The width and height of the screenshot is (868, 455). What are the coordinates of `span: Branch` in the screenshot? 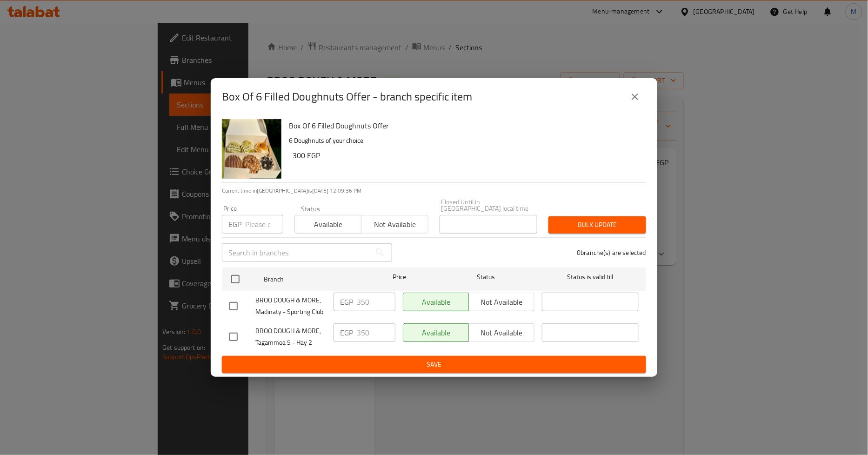 It's located at (313, 279).